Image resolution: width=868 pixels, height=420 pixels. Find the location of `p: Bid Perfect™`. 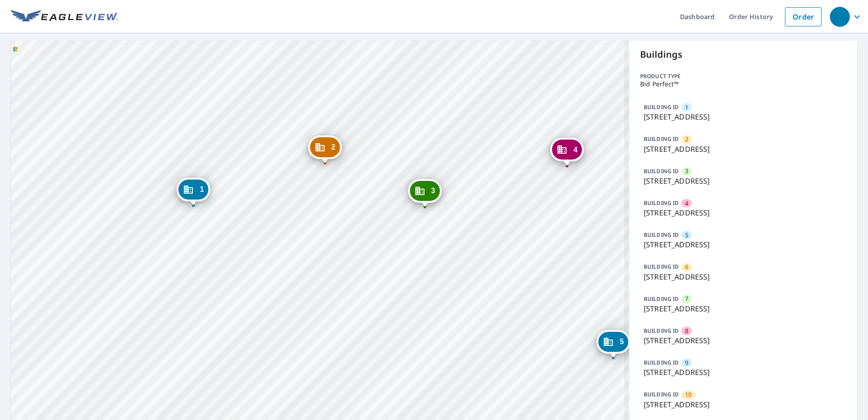

p: Bid Perfect™ is located at coordinates (744, 84).